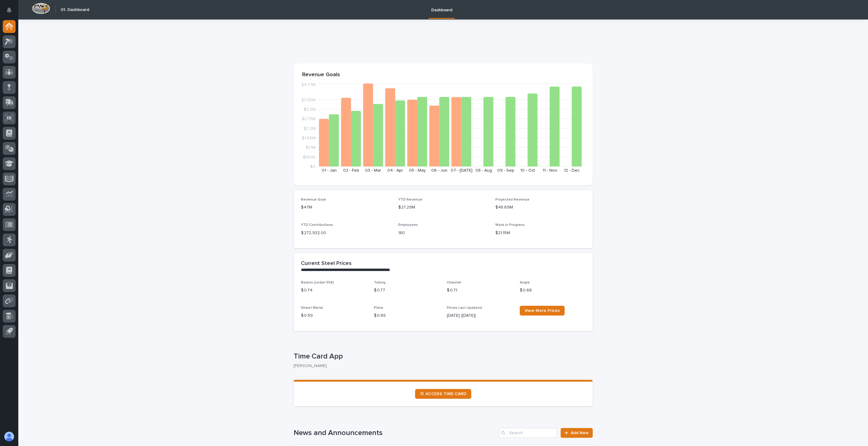  What do you see at coordinates (509, 225) in the screenshot?
I see `span: Work in Progress` at bounding box center [509, 225].